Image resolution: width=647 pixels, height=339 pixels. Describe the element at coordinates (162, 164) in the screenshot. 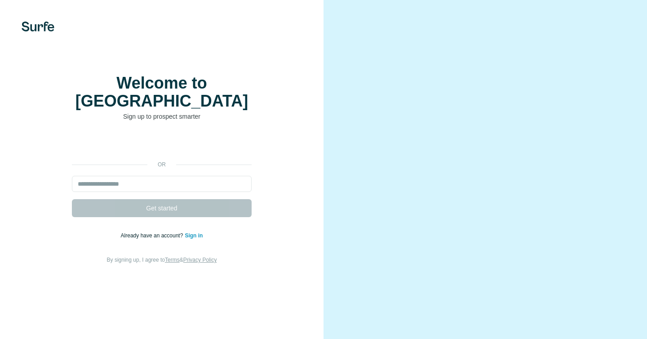

I see `p: or` at that location.